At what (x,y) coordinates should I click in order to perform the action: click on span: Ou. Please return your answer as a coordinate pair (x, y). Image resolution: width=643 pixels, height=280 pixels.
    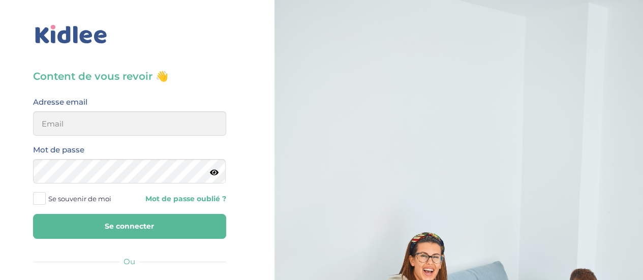
    Looking at the image, I should click on (129, 261).